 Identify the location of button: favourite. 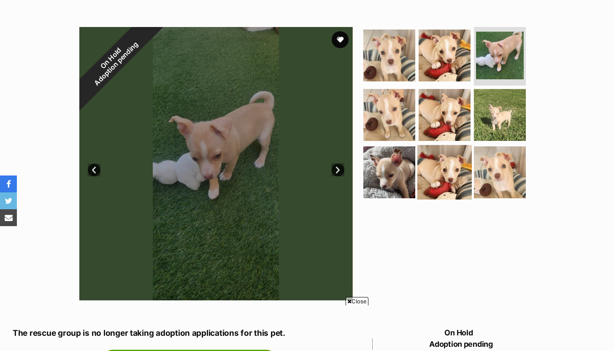
(340, 40).